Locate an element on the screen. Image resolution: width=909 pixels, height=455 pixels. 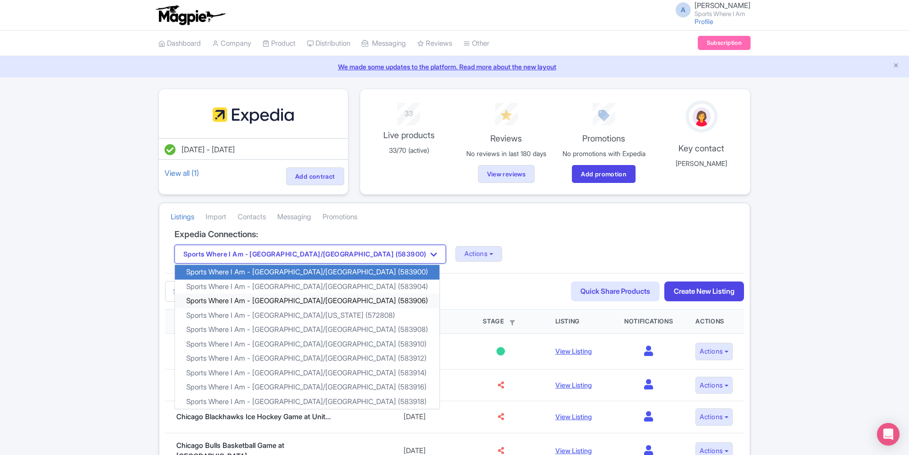
p: No reviews in last 180 days is located at coordinates (506, 153).